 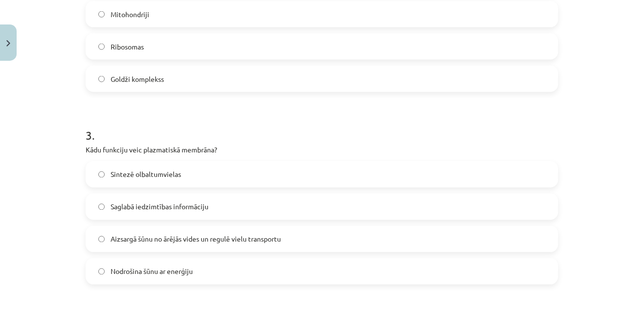 I want to click on span: Mitohondriji, so click(x=129, y=14).